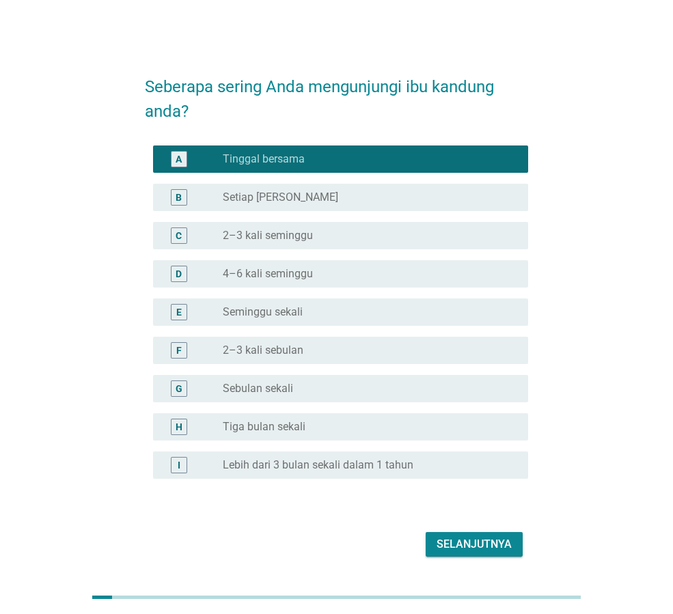 The height and width of the screenshot is (614, 673). I want to click on label: Lebih dari 3 bulan sekali dalam 1 tahun, so click(317, 465).